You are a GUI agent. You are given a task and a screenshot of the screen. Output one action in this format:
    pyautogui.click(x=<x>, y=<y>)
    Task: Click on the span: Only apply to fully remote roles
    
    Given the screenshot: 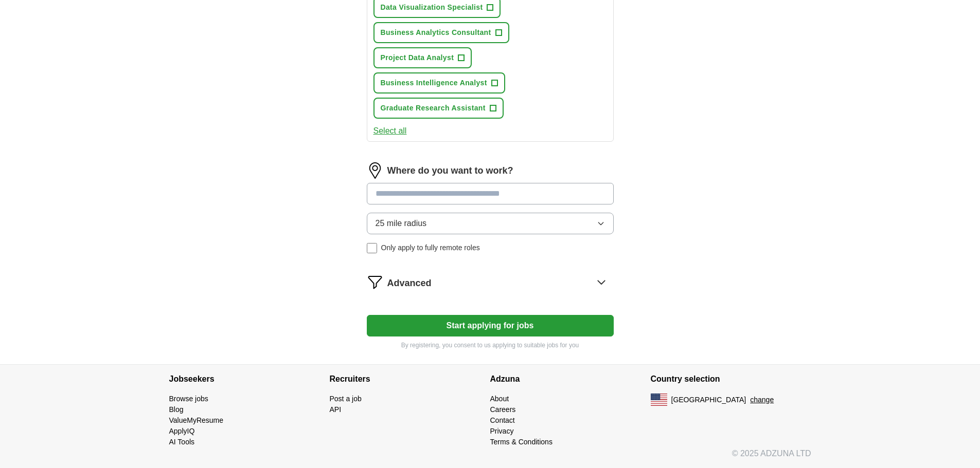 What is the action you would take?
    pyautogui.click(x=430, y=247)
    